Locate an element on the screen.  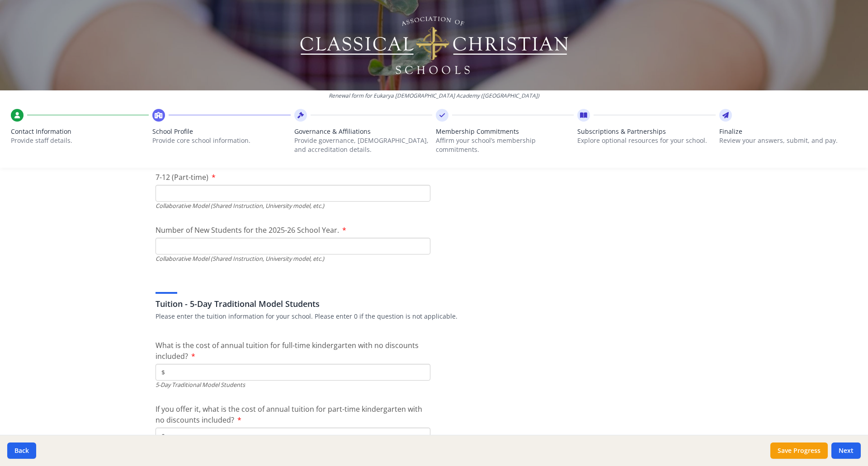
p: Review your answers, submit, and pay. is located at coordinates (788, 141).